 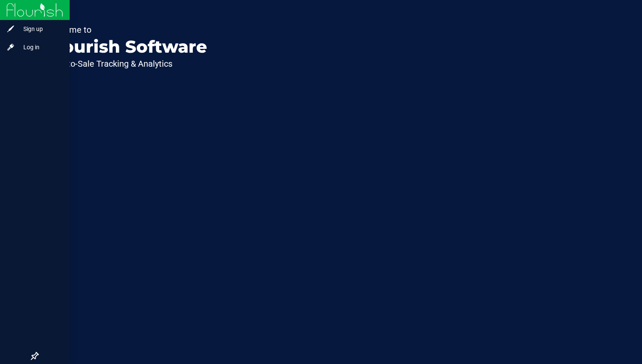 I want to click on span: Sign up, so click(x=41, y=29).